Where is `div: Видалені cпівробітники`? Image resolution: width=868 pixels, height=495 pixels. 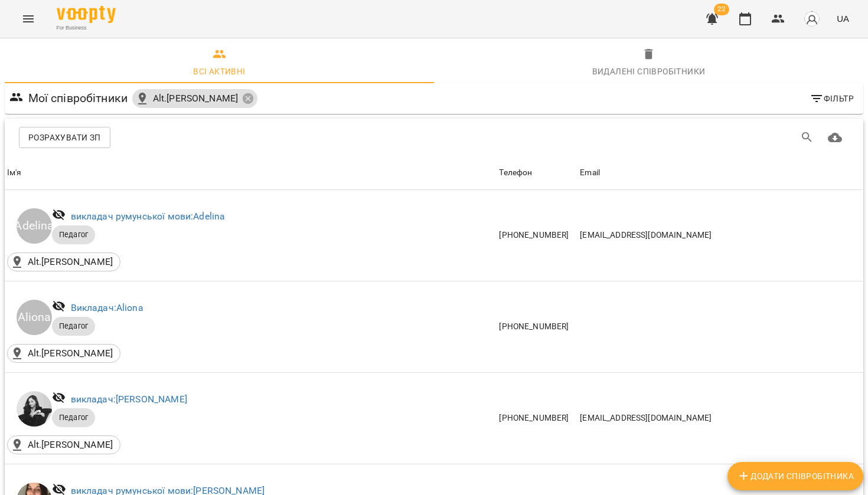
div: Видалені cпівробітники is located at coordinates (649, 71).